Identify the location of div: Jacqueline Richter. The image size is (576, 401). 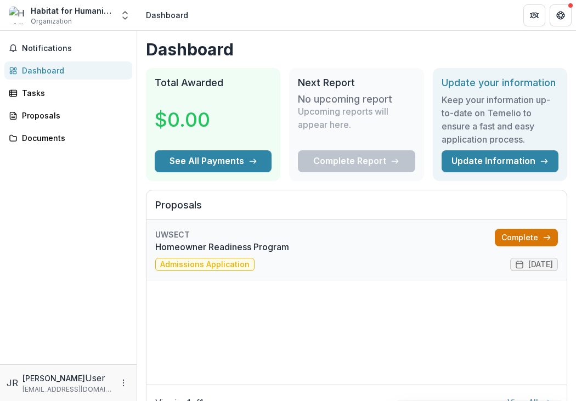
(12, 383).